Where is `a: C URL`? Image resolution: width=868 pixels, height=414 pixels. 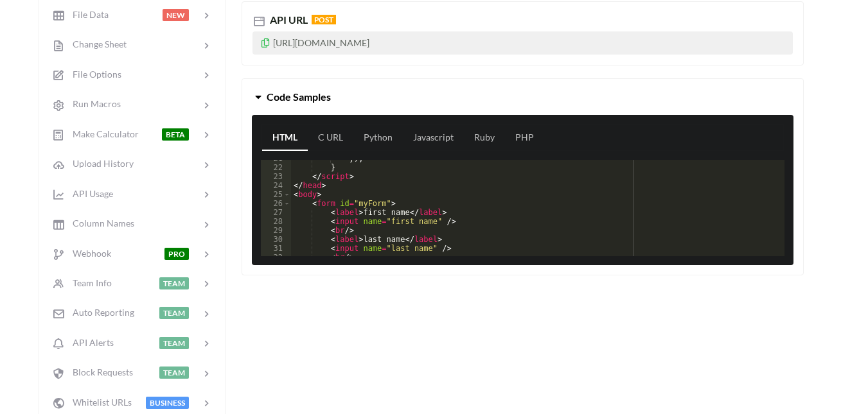 a: C URL is located at coordinates (330, 138).